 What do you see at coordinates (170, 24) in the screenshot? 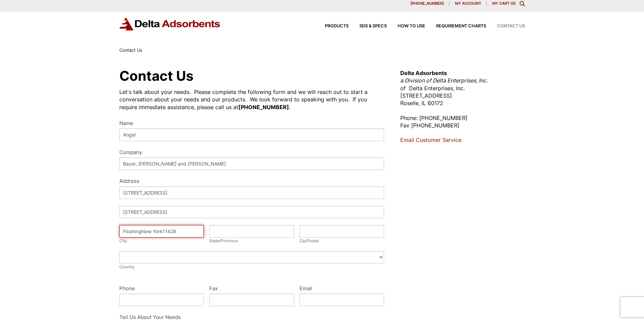
I see `img: Delta Adsorbents` at bounding box center [170, 24].